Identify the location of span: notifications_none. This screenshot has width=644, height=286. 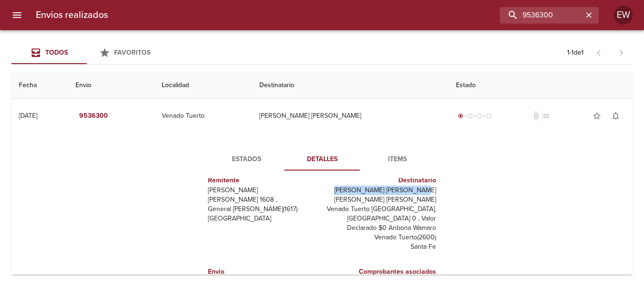
(616, 116).